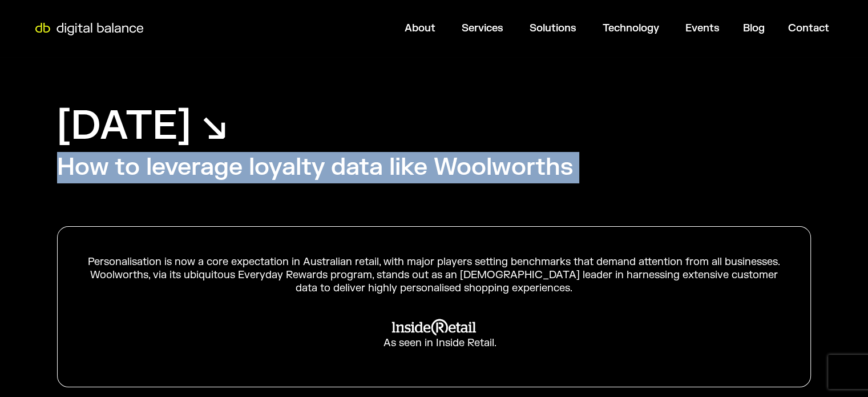  I want to click on nav: Menu, so click(495, 28).